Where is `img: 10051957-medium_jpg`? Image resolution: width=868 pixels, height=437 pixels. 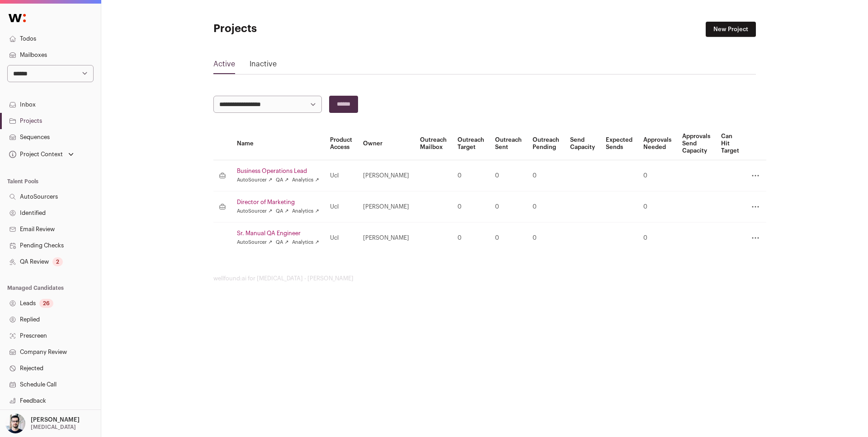
img: 10051957-medium_jpg is located at coordinates (16, 424).